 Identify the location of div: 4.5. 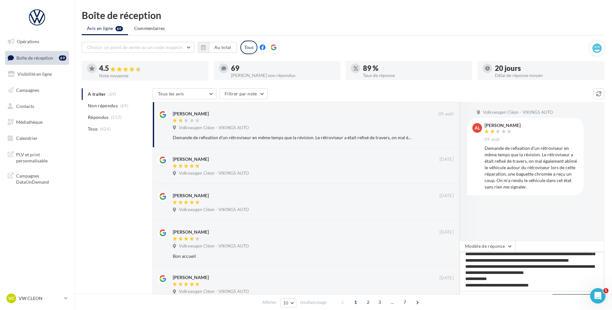
(151, 68).